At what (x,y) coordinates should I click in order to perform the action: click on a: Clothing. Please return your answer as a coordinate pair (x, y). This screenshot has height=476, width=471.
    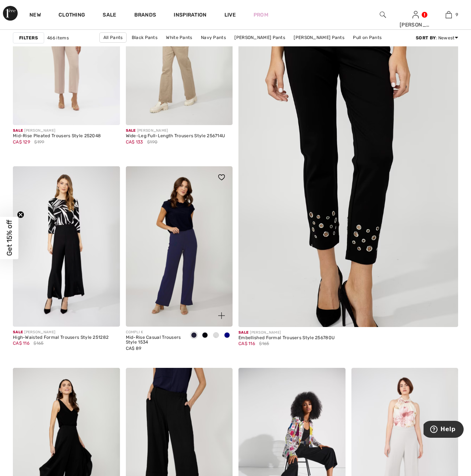
    Looking at the image, I should click on (72, 16).